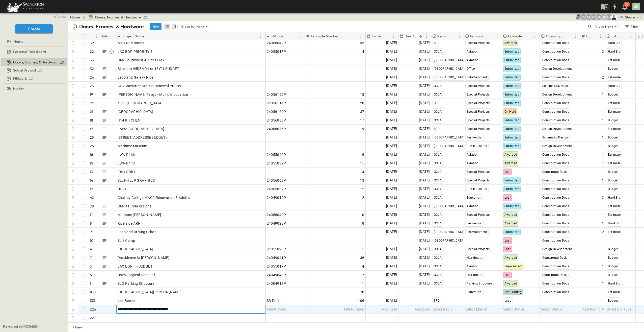  I want to click on div: Gerrad Gerber (gerrad.gerber@swinerton.com), so click(599, 17).